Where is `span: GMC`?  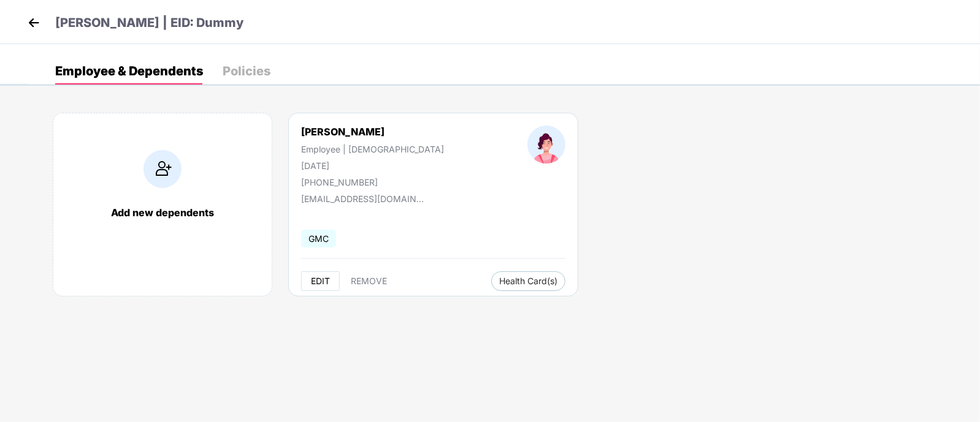 span: GMC is located at coordinates (318, 239).